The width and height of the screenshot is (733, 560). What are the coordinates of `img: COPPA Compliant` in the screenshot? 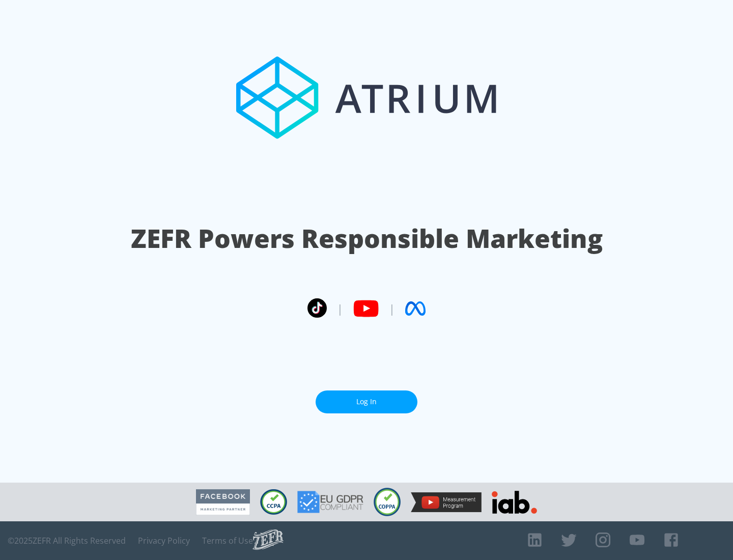 It's located at (387, 502).